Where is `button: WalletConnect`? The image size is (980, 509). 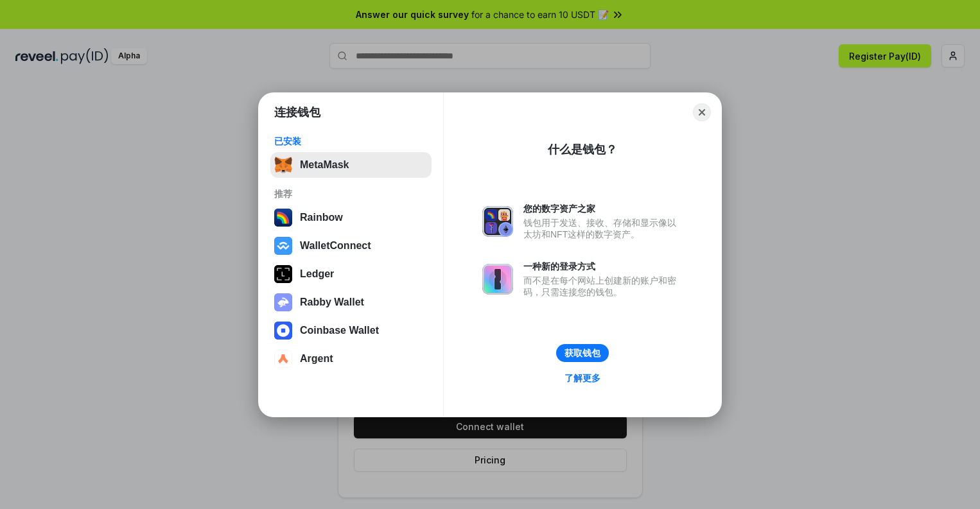 button: WalletConnect is located at coordinates (350, 245).